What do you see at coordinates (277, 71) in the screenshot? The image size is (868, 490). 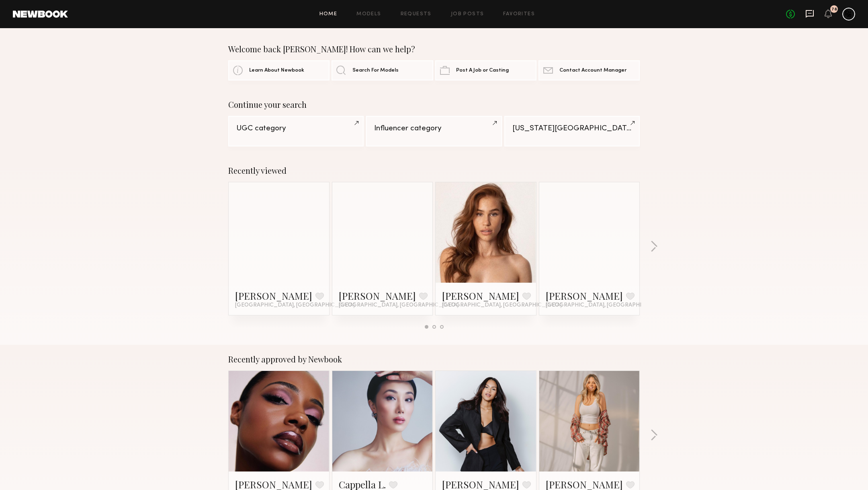 I see `span: Learn About Newbook` at bounding box center [277, 71].